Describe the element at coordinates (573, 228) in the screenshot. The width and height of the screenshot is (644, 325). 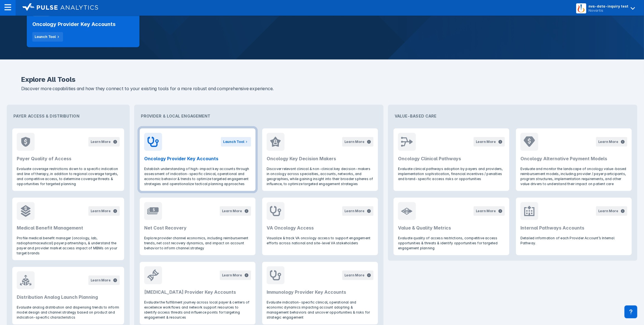
I see `h2: Internal Pathways Accounts` at that location.